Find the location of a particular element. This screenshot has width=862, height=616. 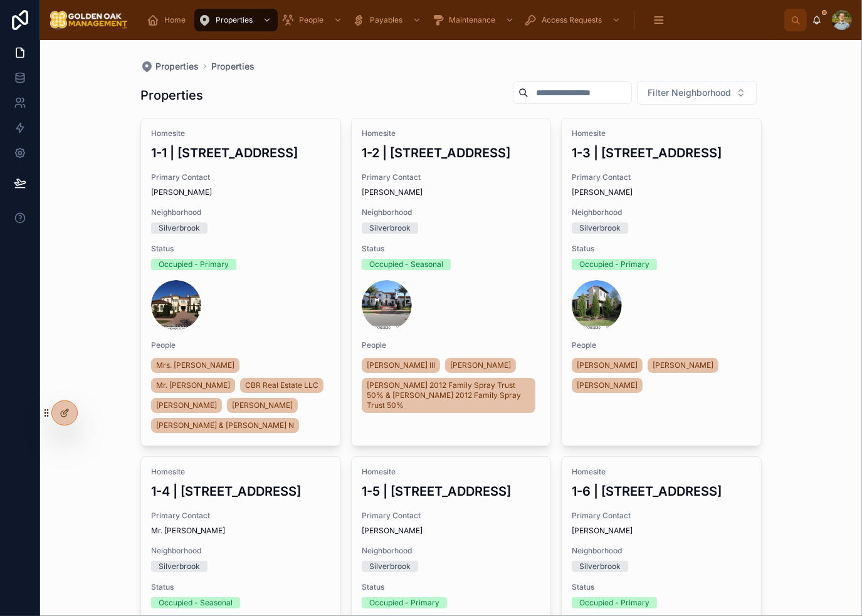

a: Maintenance is located at coordinates (474, 20).